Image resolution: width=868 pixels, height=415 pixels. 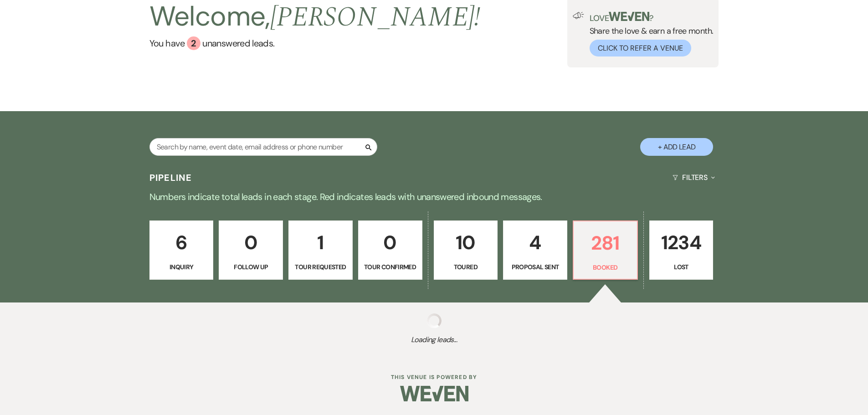 I want to click on button: + Add Lead, so click(x=676, y=147).